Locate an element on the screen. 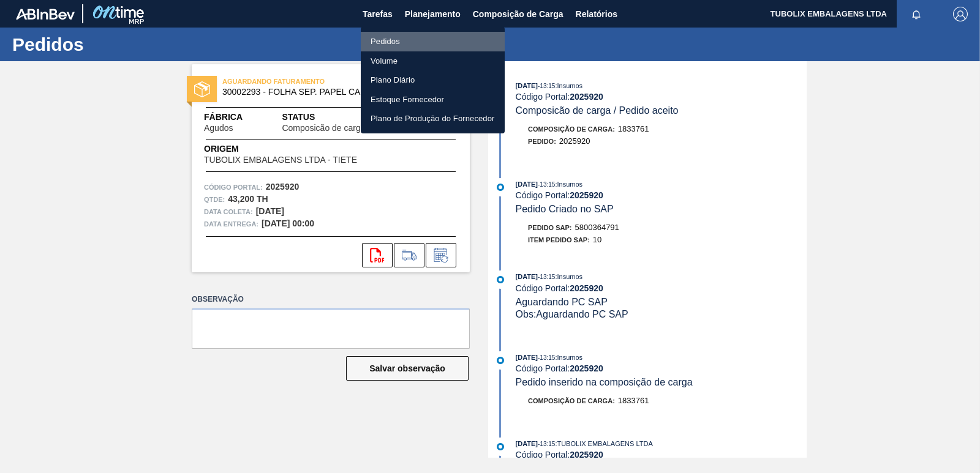  a: Estoque Fornecedor is located at coordinates (432, 99).